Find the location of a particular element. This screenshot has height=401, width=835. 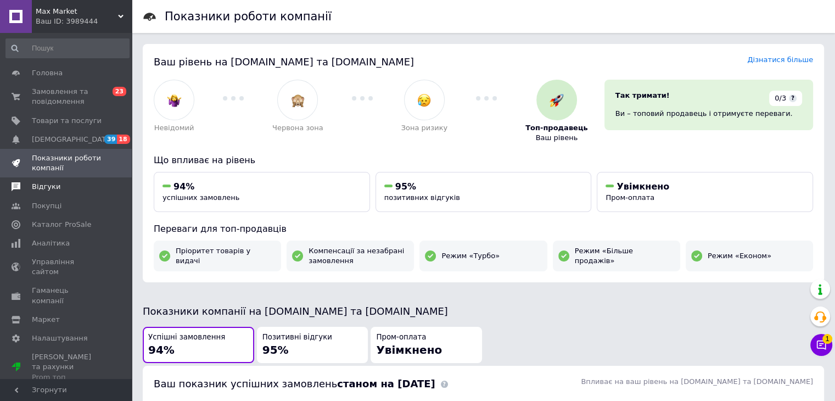

span: 39 is located at coordinates (110, 139).